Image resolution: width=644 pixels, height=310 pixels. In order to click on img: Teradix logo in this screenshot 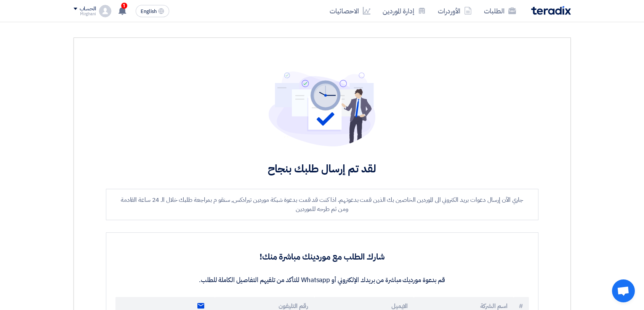, I will do `click(551, 10)`.